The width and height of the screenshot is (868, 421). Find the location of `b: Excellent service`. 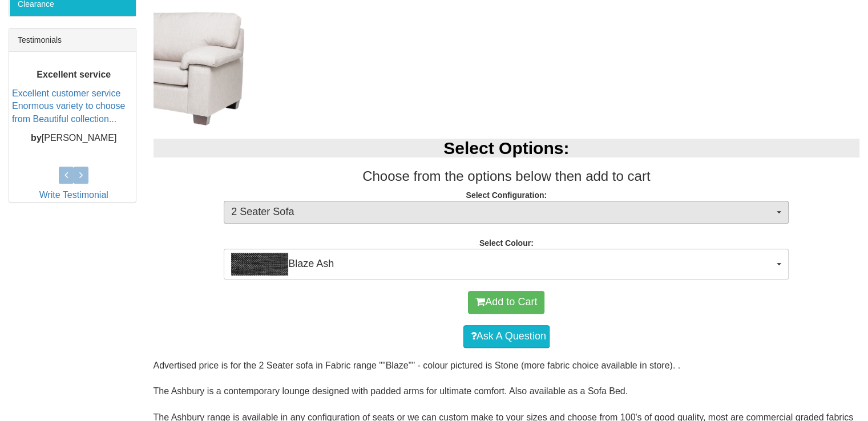

b: Excellent service is located at coordinates (74, 74).